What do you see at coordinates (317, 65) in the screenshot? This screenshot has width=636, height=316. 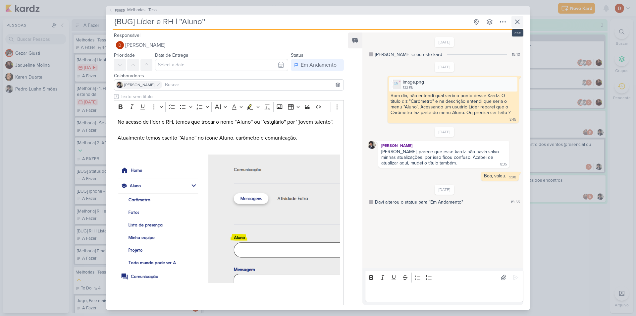 I see `button: Em Andamento` at bounding box center [317, 65].